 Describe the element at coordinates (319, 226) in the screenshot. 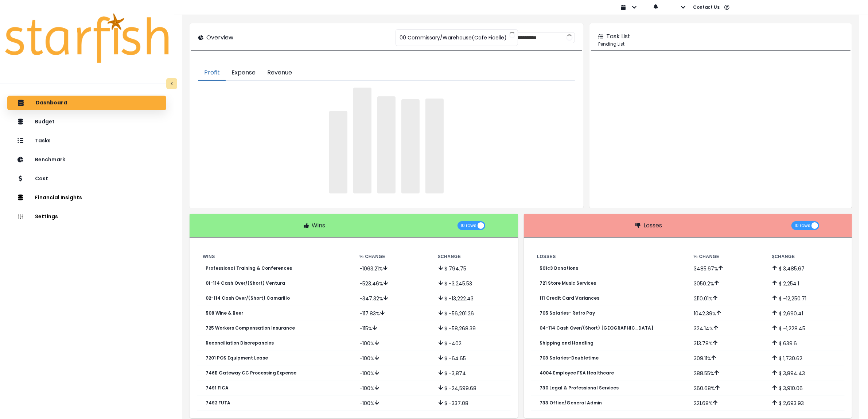

I see `p: Wins` at that location.